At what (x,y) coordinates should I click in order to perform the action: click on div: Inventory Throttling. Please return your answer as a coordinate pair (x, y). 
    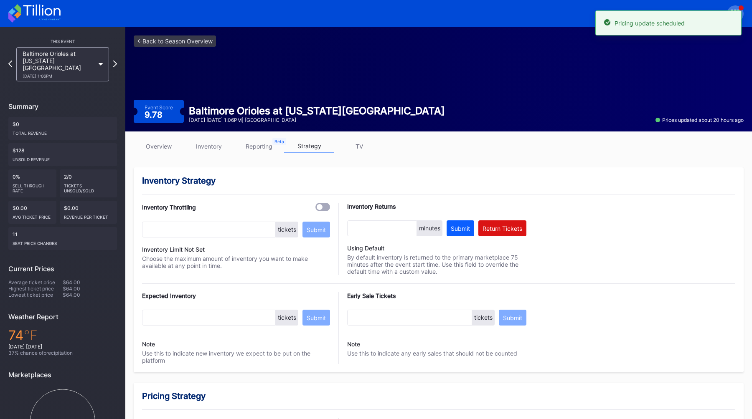
    Looking at the image, I should click on (169, 207).